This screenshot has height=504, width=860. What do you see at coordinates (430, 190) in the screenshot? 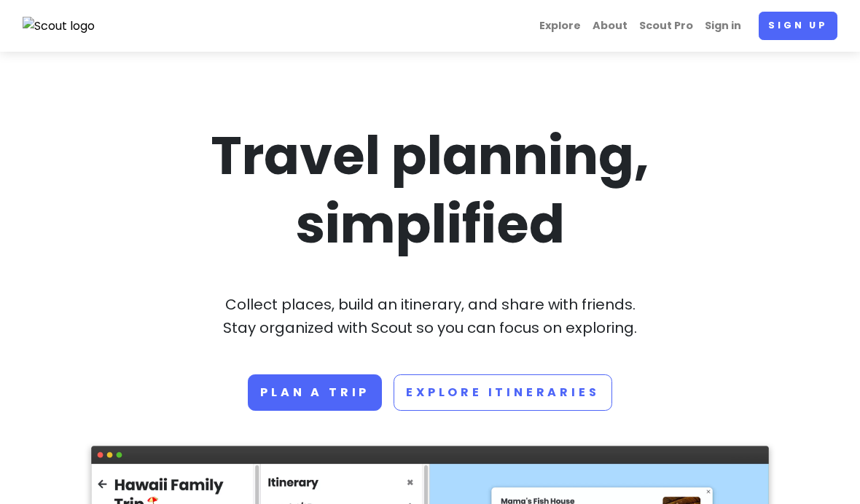
I see `h1: Travel planning, simplified` at bounding box center [430, 190].